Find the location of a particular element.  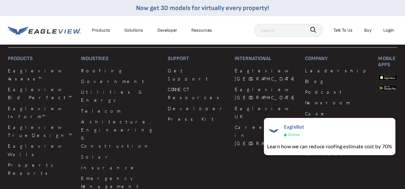

h3: Products is located at coordinates (40, 58).